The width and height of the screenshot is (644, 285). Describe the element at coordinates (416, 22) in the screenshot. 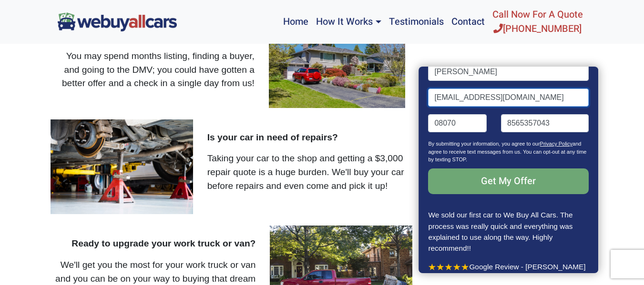

I see `a: Testimonials` at that location.